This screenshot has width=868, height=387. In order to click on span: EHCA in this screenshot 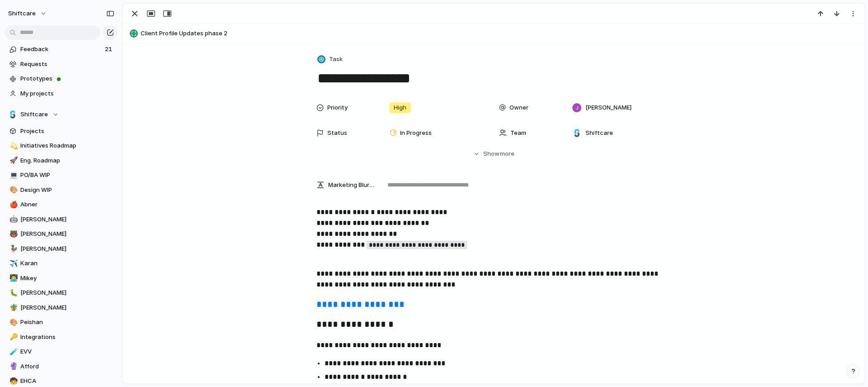, I will do `click(68, 381)`.